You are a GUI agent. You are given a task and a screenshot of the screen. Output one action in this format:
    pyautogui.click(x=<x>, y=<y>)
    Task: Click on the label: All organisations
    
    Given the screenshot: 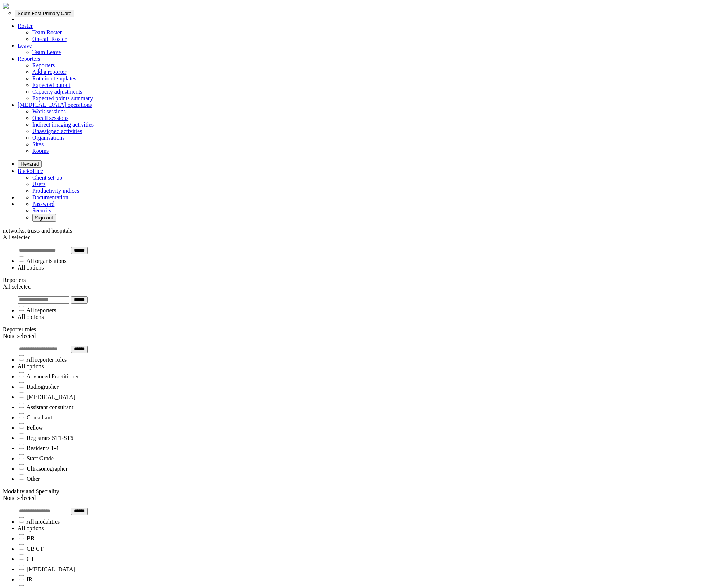 What is the action you would take?
    pyautogui.click(x=46, y=261)
    